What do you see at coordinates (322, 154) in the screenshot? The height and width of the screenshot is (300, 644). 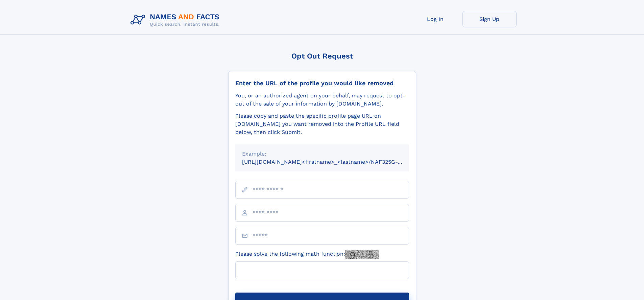 I see `div: Example:` at bounding box center [322, 154].